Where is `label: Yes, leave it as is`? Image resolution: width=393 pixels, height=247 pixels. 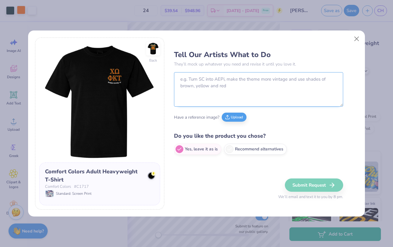
label: Yes, leave it as is is located at coordinates (198, 149).